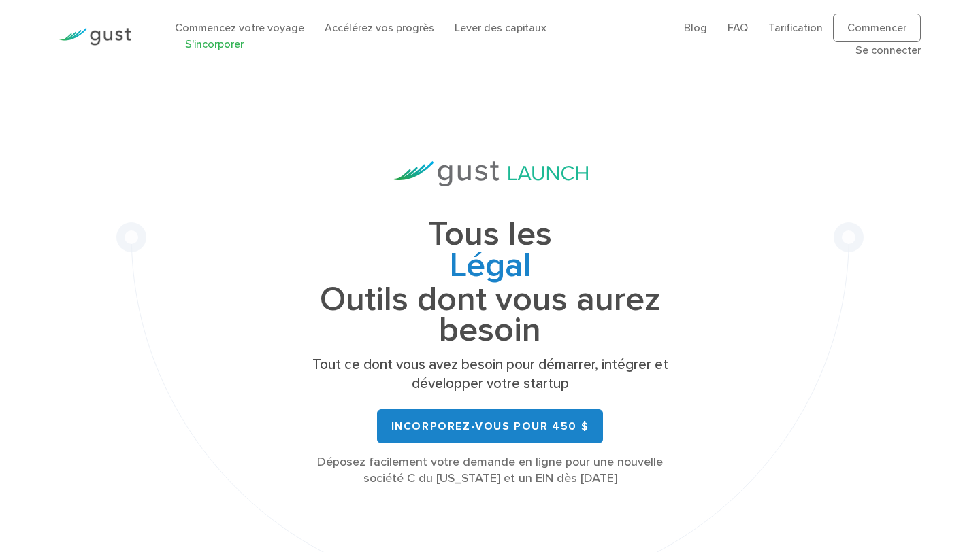 The height and width of the screenshot is (552, 980). What do you see at coordinates (215, 43) in the screenshot?
I see `a: S'incorporer` at bounding box center [215, 43].